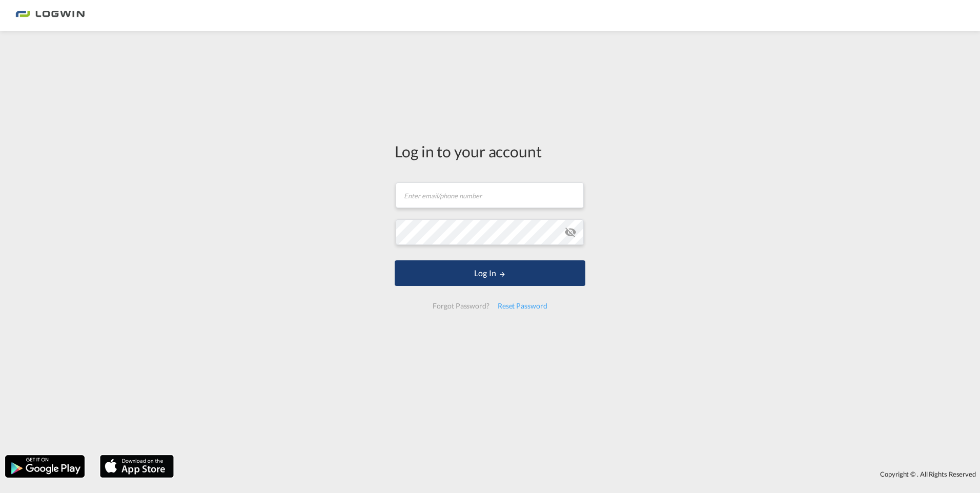 Image resolution: width=980 pixels, height=493 pixels. Describe the element at coordinates (522, 306) in the screenshot. I see `div: Reset Password` at that location.